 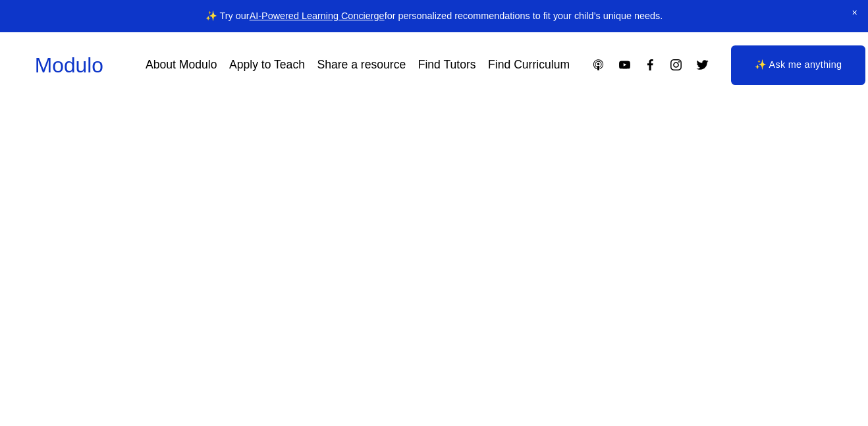 What do you see at coordinates (529, 64) in the screenshot?
I see `a: Find Curriculum` at bounding box center [529, 64].